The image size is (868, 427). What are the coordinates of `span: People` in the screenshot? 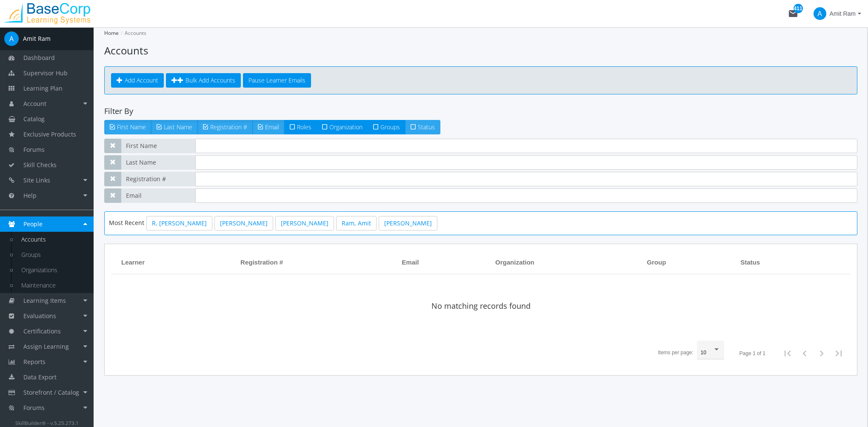 It's located at (33, 224).